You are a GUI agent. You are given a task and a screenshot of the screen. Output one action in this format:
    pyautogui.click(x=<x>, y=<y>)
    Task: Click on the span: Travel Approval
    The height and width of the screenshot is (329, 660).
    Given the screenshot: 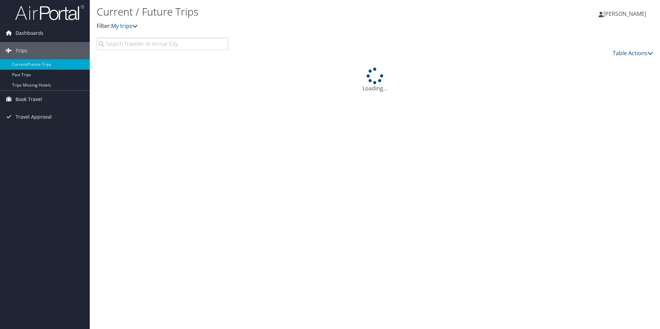 What is the action you would take?
    pyautogui.click(x=34, y=117)
    